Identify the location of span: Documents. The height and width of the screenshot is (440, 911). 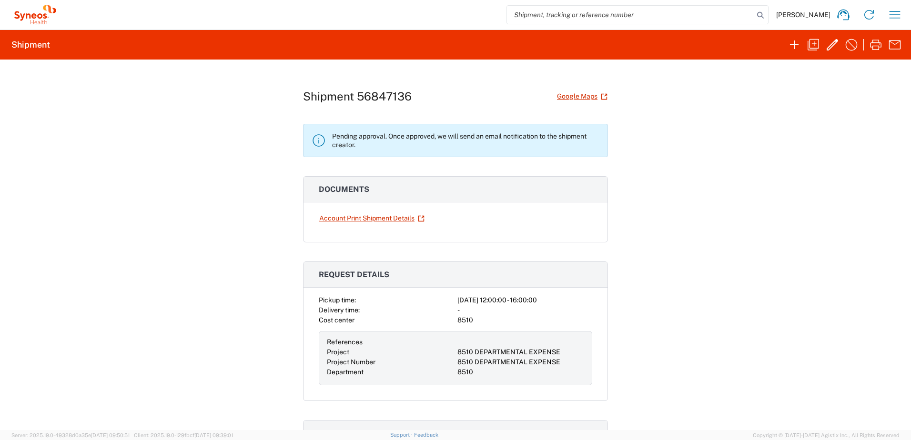
(344, 189).